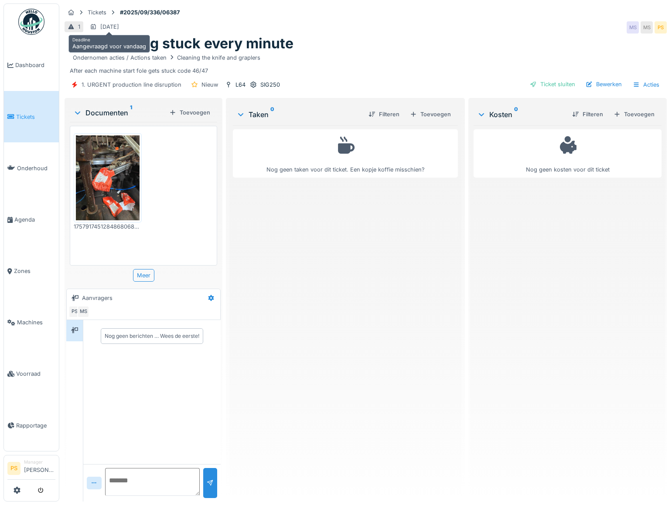 The width and height of the screenshot is (672, 505). I want to click on span: Machines, so click(36, 322).